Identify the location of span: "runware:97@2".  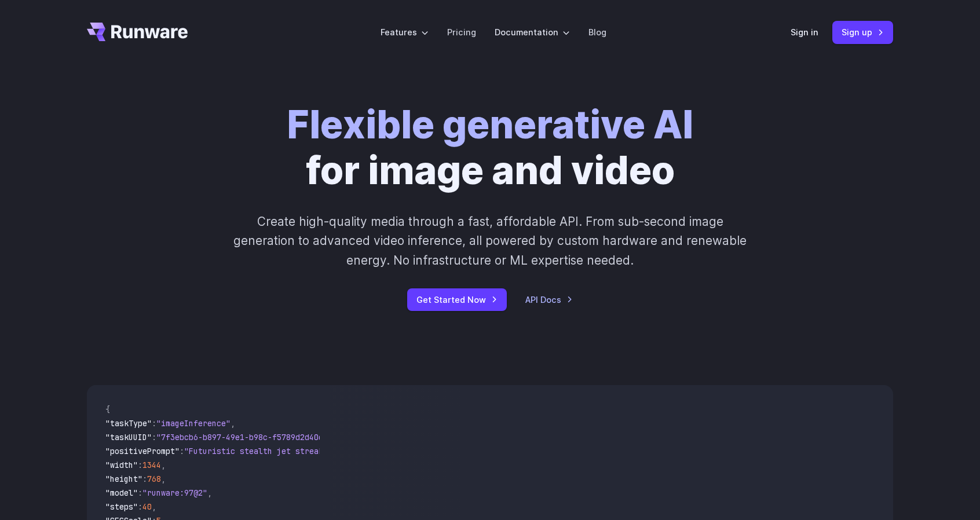
(175, 493).